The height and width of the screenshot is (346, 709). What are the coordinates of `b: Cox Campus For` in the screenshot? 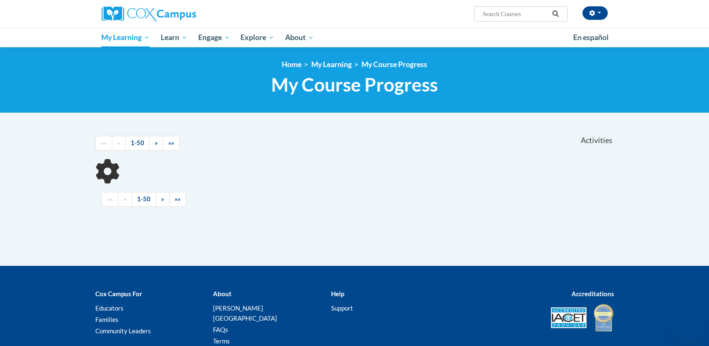 It's located at (118, 293).